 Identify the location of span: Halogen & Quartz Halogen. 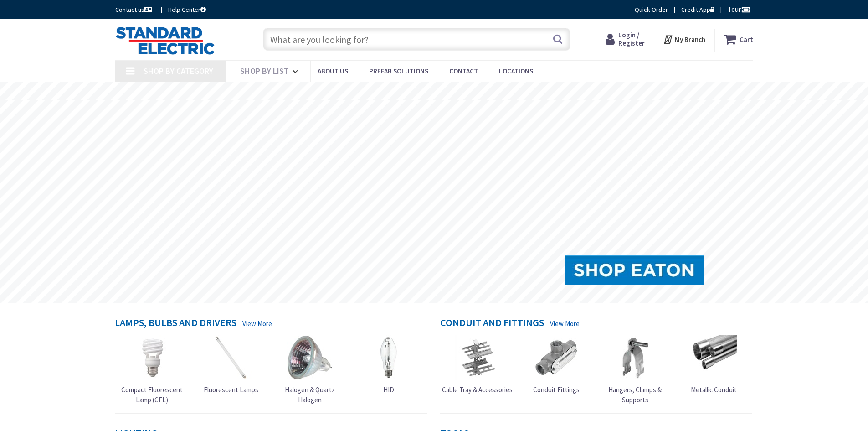
(310, 395).